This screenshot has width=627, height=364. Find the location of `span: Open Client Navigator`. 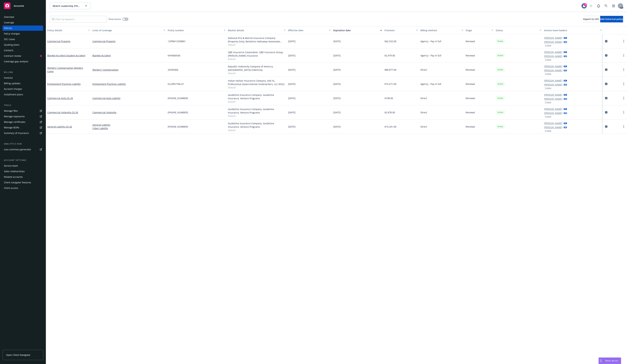

span: Open Client Navigator is located at coordinates (18, 355).